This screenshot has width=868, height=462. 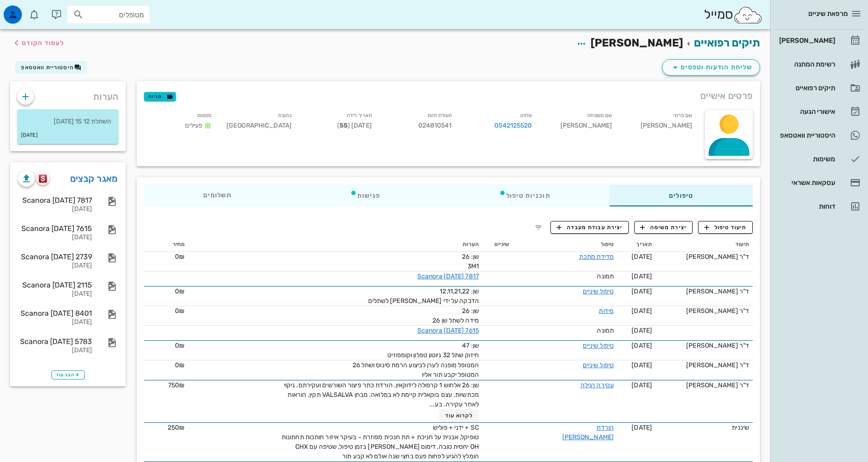 I want to click on span: היסטוריית וואטסאפ, so click(x=48, y=67).